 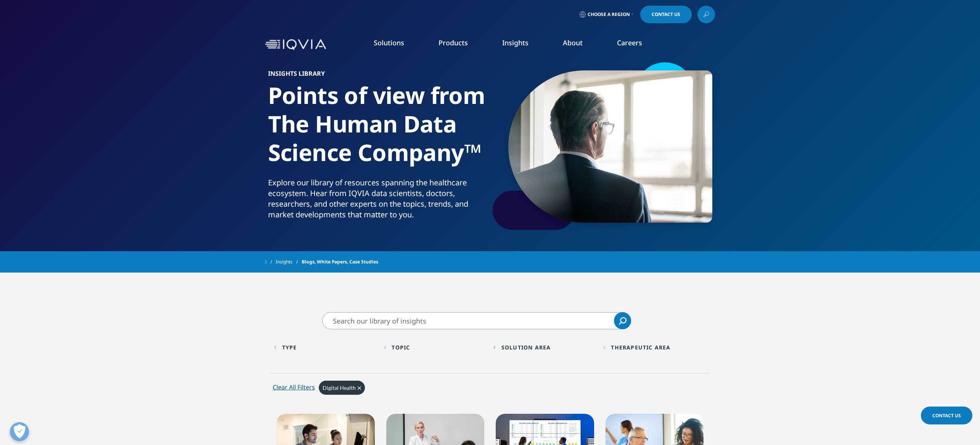 What do you see at coordinates (522, 45) in the screenshot?
I see `nav: Primary` at bounding box center [522, 45].